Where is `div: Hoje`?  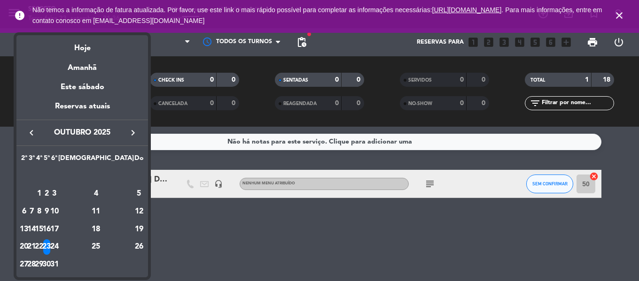 div: Hoje is located at coordinates (82, 45).